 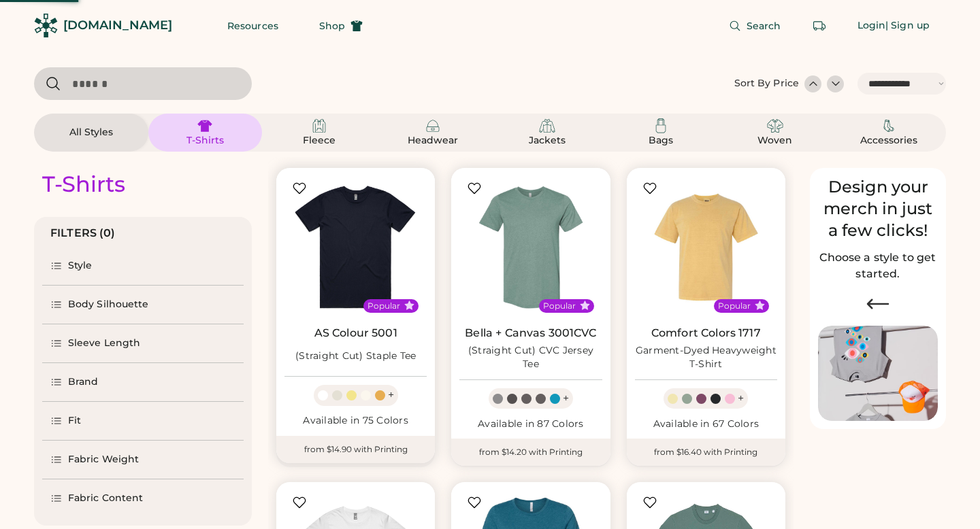 What do you see at coordinates (355, 356) in the screenshot?
I see `div: (Straight Cut) Staple Tee` at bounding box center [355, 356].